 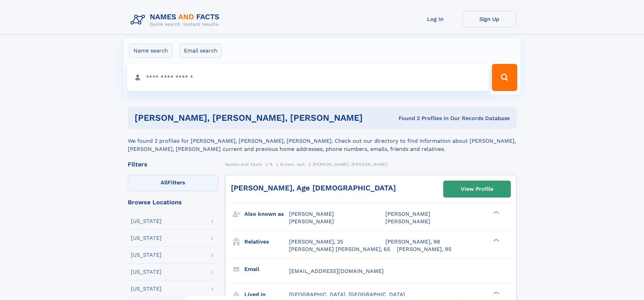 What do you see at coordinates (504, 78) in the screenshot?
I see `button: Search Button` at bounding box center [504, 78].